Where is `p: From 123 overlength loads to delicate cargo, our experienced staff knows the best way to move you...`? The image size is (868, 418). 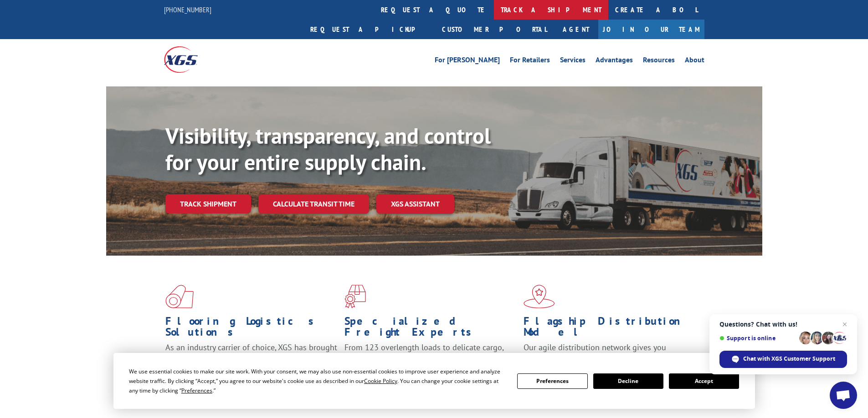
p: From 123 overlength loads to delicate cargo, our experienced staff knows the best way to move you... is located at coordinates (431, 362).